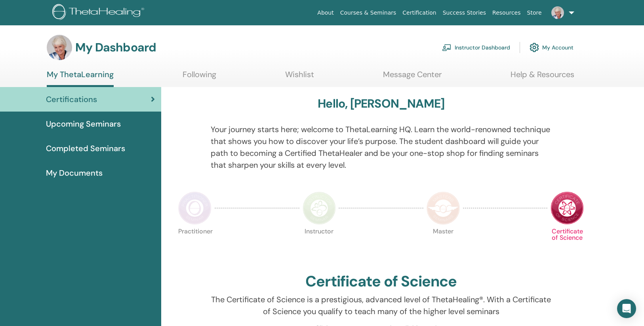 The image size is (644, 326). What do you see at coordinates (195, 208) in the screenshot?
I see `img: Practitioner` at bounding box center [195, 208].